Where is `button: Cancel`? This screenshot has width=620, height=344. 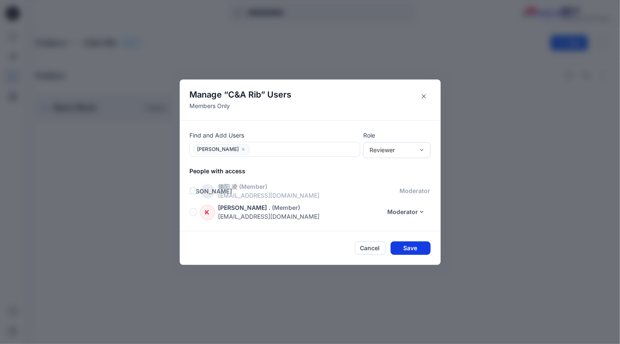
button: Cancel is located at coordinates (370, 248).